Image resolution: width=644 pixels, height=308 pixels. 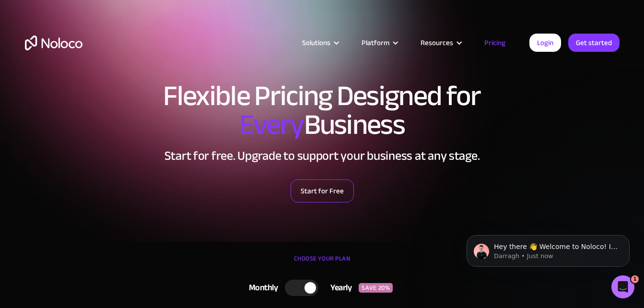 What do you see at coordinates (338, 288) in the screenshot?
I see `div: Yearly` at bounding box center [338, 288].